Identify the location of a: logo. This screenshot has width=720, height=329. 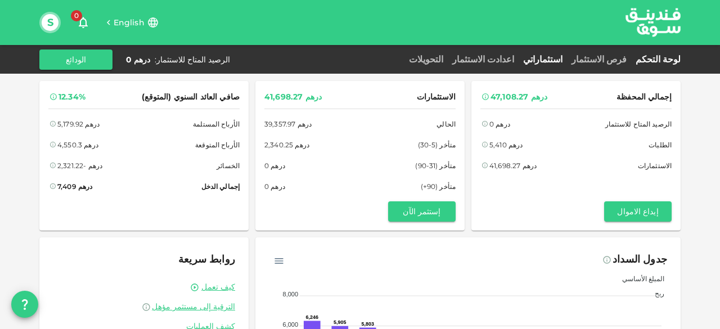
(653, 22).